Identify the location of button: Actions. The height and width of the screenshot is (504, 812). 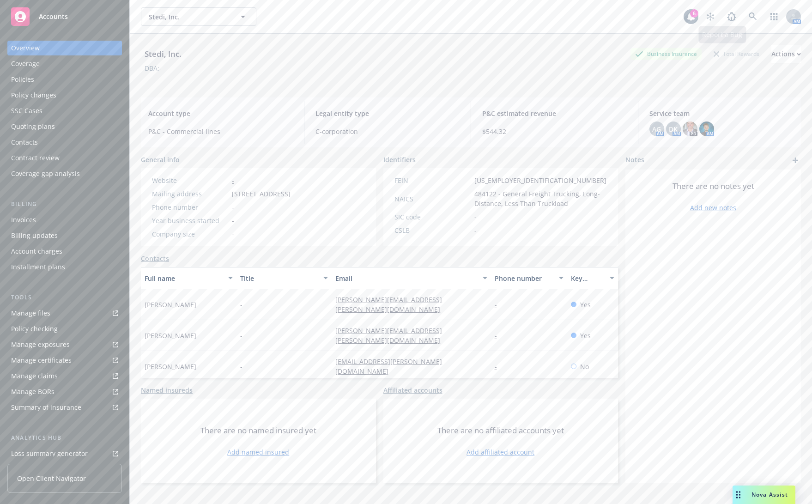
(786, 54).